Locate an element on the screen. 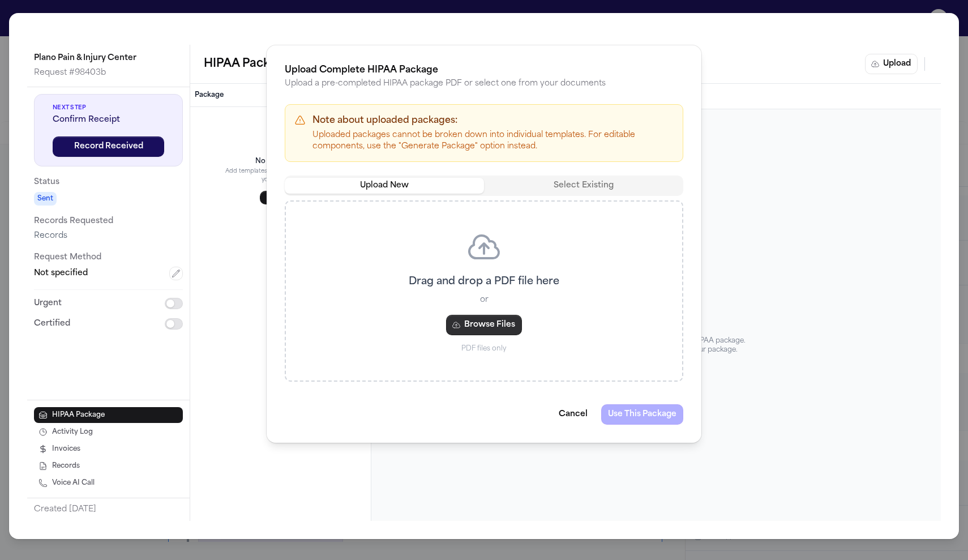 This screenshot has width=968, height=560. h2: Upload Complete HIPAA Package is located at coordinates (484, 70).